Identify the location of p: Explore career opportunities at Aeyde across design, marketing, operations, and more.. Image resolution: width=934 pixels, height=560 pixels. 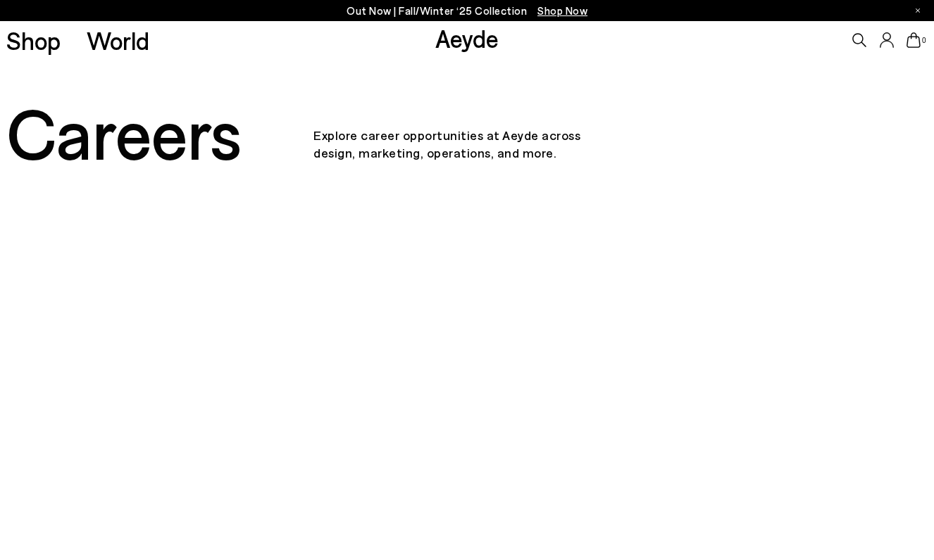
(467, 132).